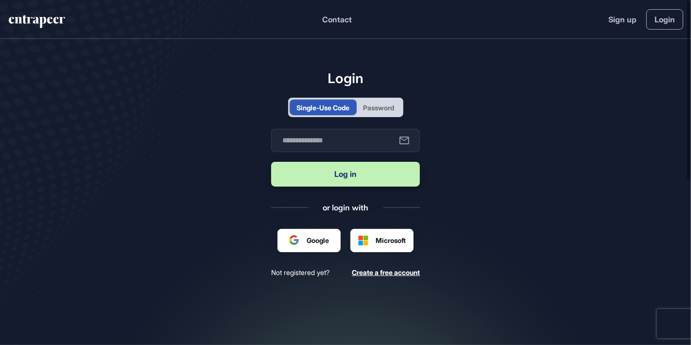 This screenshot has width=691, height=345. Describe the element at coordinates (379, 107) in the screenshot. I see `div: Password` at that location.